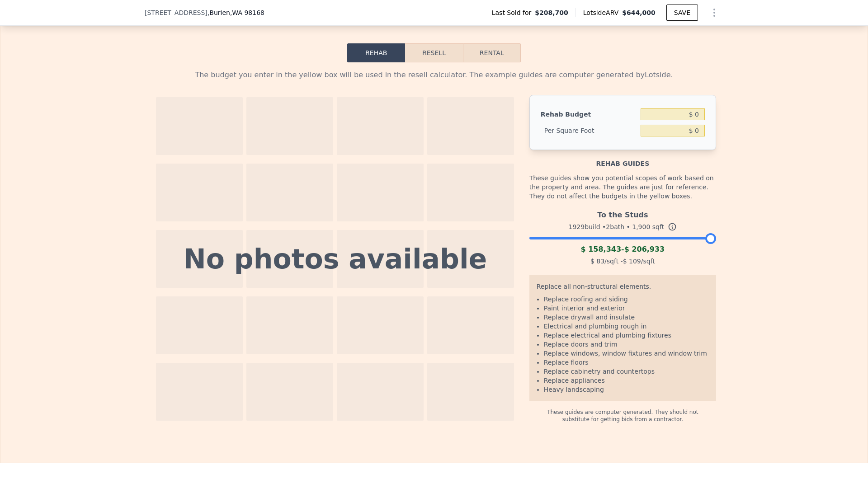 This screenshot has width=868, height=488. Describe the element at coordinates (626, 299) in the screenshot. I see `li: Replace roofing and siding` at that location.